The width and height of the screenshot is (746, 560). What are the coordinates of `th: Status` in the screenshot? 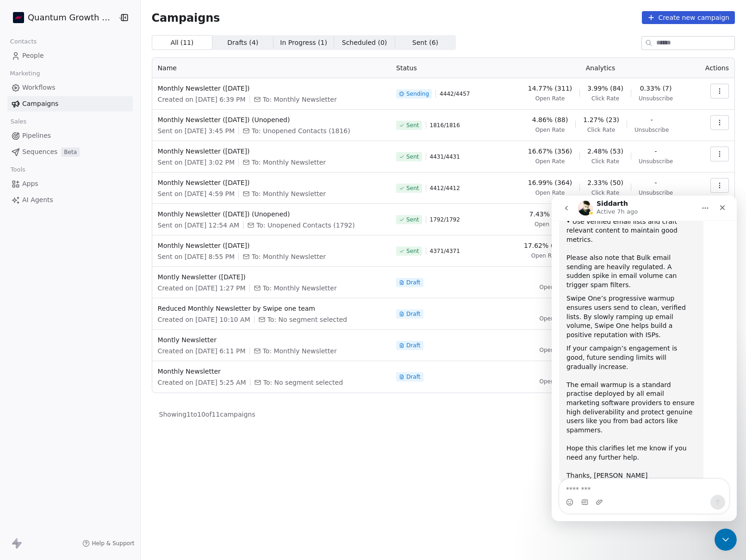 It's located at (449, 68).